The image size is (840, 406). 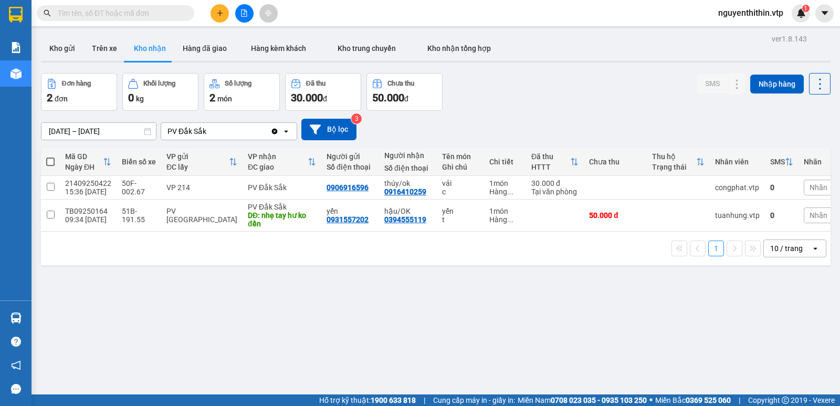 What do you see at coordinates (393, 400) in the screenshot?
I see `strong: 1900 633 818` at bounding box center [393, 400].